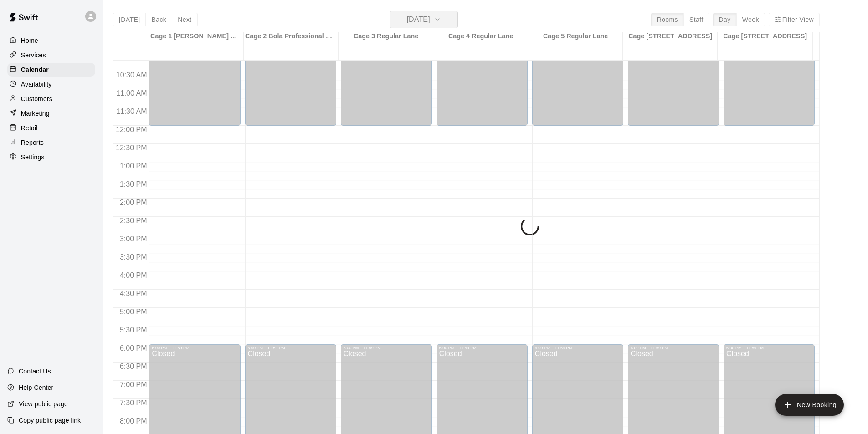 Image resolution: width=868 pixels, height=434 pixels. What do you see at coordinates (51, 113) in the screenshot?
I see `div: Marketing` at bounding box center [51, 113].